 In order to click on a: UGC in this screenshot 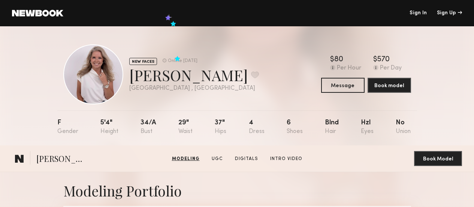, I will do `click(218, 159)`.